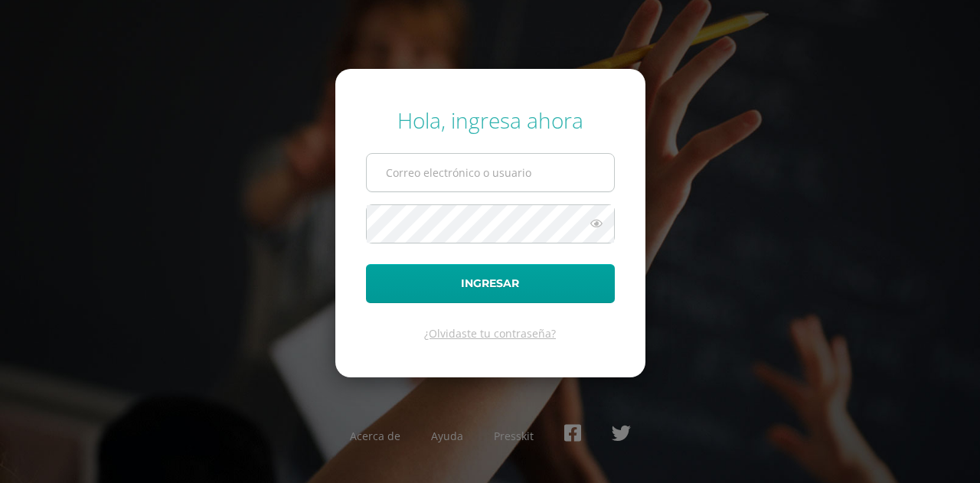  What do you see at coordinates (447, 436) in the screenshot?
I see `a: Ayuda` at bounding box center [447, 436].